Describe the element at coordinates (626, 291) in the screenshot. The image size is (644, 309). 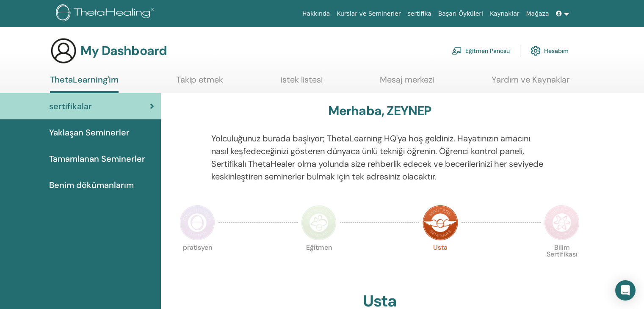
I see `div: Open Intercom Messenger` at that location.